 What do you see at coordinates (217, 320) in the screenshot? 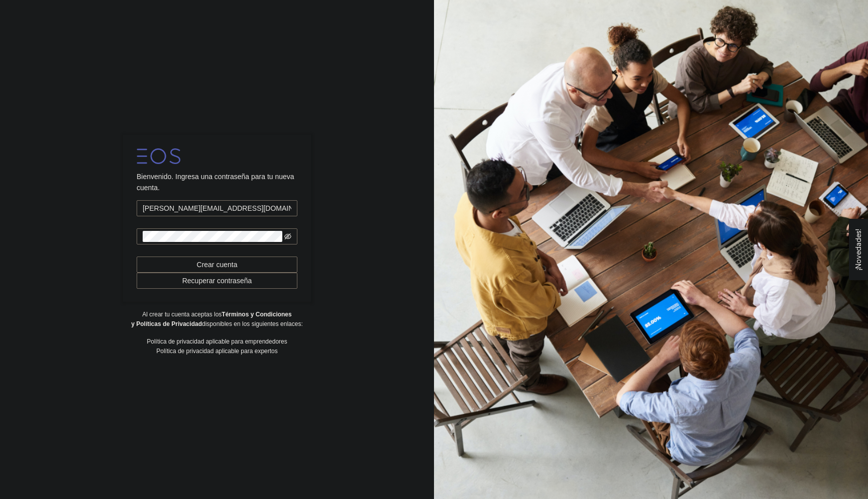
I see `div: Al crear tu cuenta aceptas los disponibles en los siguientes enlaces:` at bounding box center [217, 320].